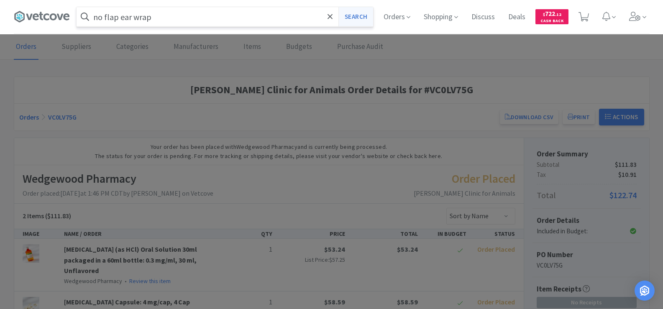  Describe the element at coordinates (225, 17) in the screenshot. I see `input: Search by item, sku, manufacturer, ingredient, size...` at that location.